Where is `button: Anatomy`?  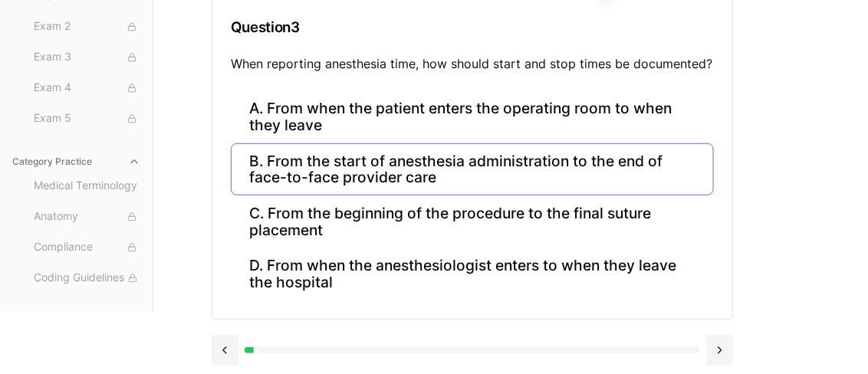
button: Anatomy is located at coordinates (87, 217).